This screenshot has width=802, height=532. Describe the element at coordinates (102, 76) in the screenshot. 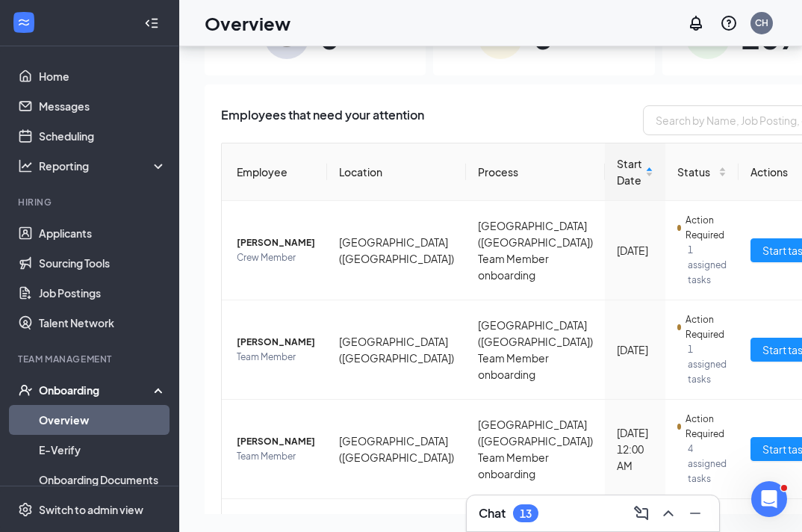

I see `a: Home` at that location.